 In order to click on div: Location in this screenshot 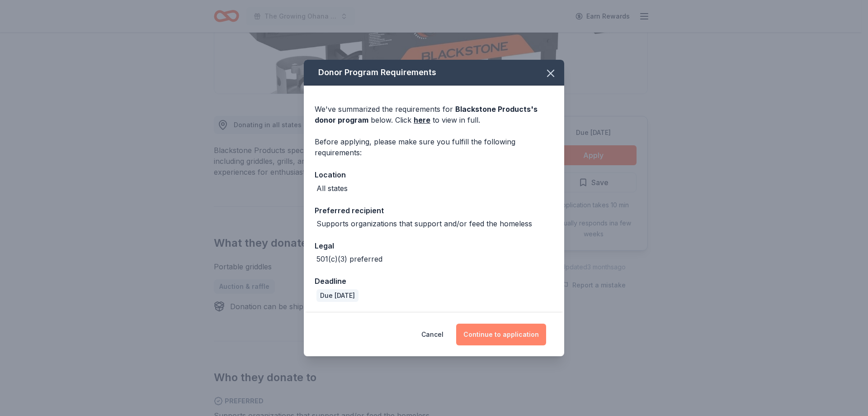, I will do `click(434, 175)`.